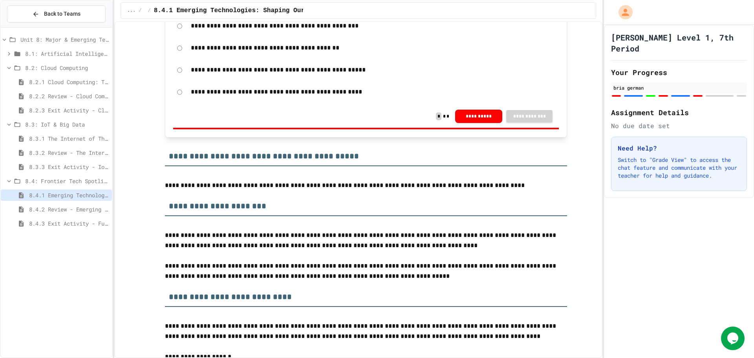  I want to click on span: 8.2.2 Review - Cloud Computing, so click(69, 96).